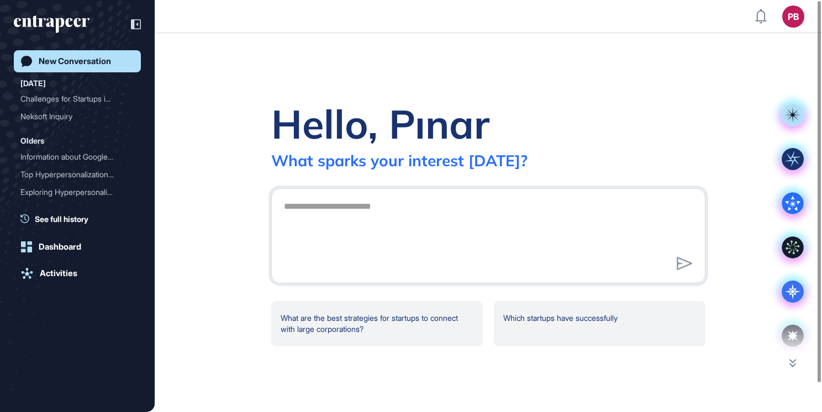  Describe the element at coordinates (77, 61) in the screenshot. I see `a: New Conversation` at that location.